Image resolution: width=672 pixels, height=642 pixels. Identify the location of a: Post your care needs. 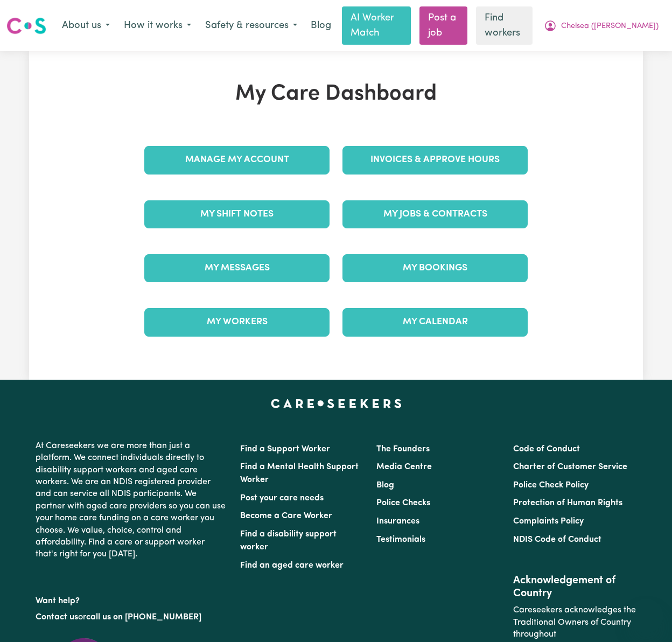
(281, 498).